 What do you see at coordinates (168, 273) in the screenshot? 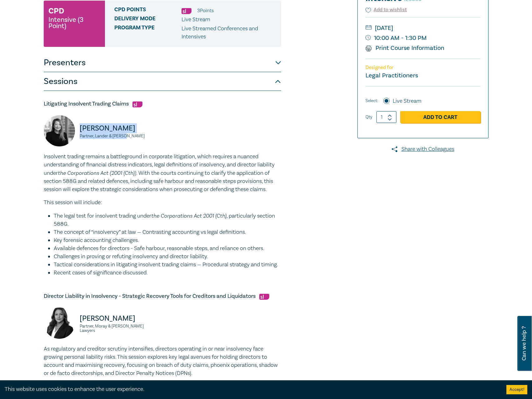
I see `li: Recent cases of significance discussed.` at bounding box center [168, 273].